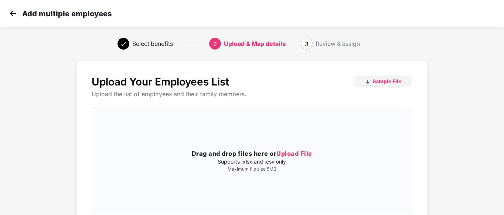 This screenshot has width=504, height=215. Describe the element at coordinates (307, 44) in the screenshot. I see `span: 3` at that location.